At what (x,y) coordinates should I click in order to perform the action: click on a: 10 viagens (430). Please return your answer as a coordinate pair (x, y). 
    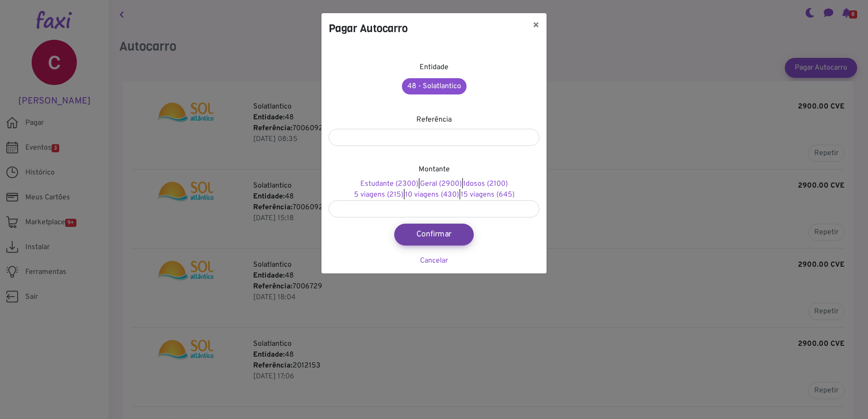
    Looking at the image, I should click on (432, 195).